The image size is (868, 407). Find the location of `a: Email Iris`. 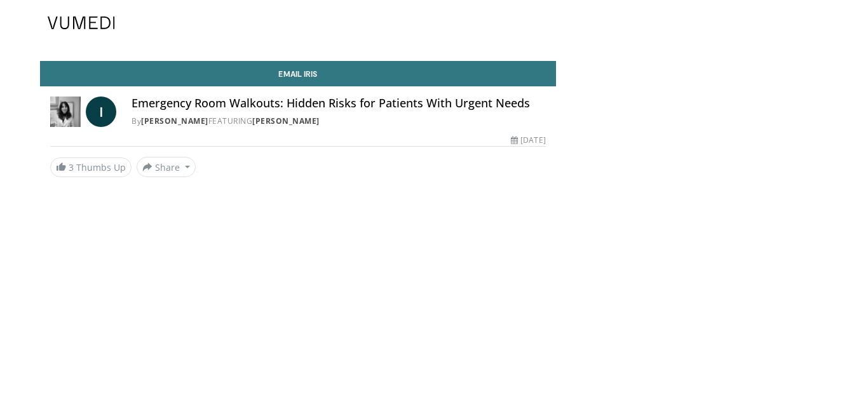

a: Email Iris is located at coordinates (298, 74).